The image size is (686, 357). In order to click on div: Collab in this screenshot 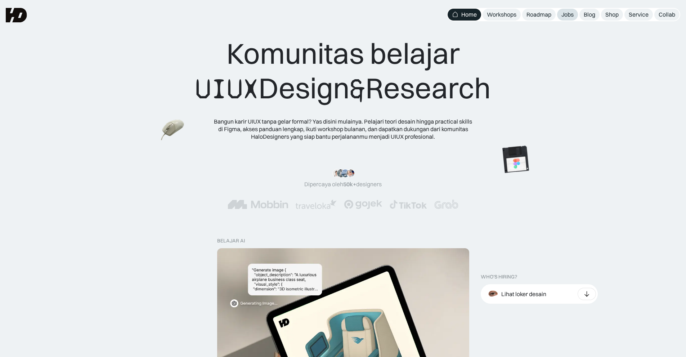, I will do `click(667, 14)`.